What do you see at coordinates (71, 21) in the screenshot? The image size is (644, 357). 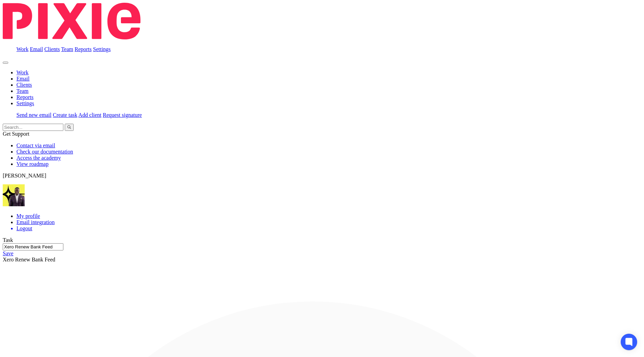 I see `img: Pixie` at bounding box center [71, 21].